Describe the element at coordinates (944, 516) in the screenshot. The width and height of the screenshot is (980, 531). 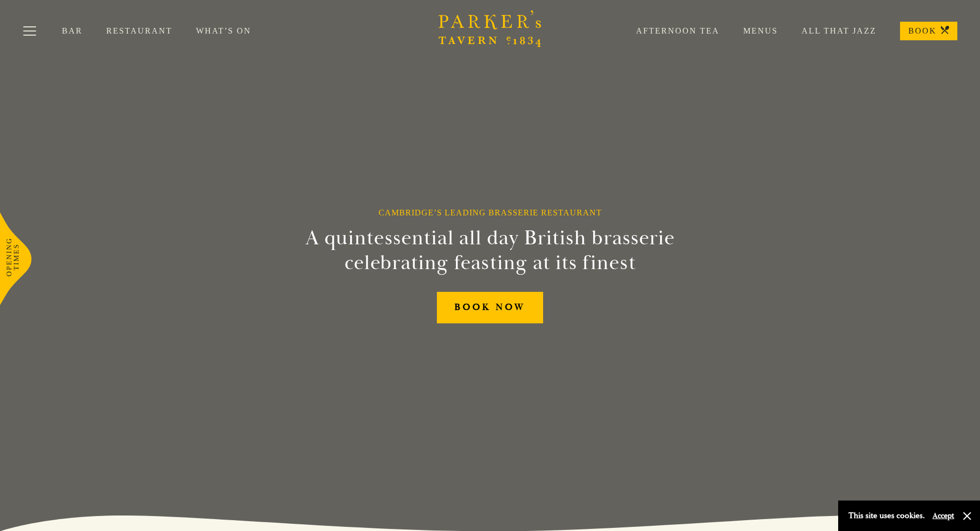
I see `button: Accept` at that location.